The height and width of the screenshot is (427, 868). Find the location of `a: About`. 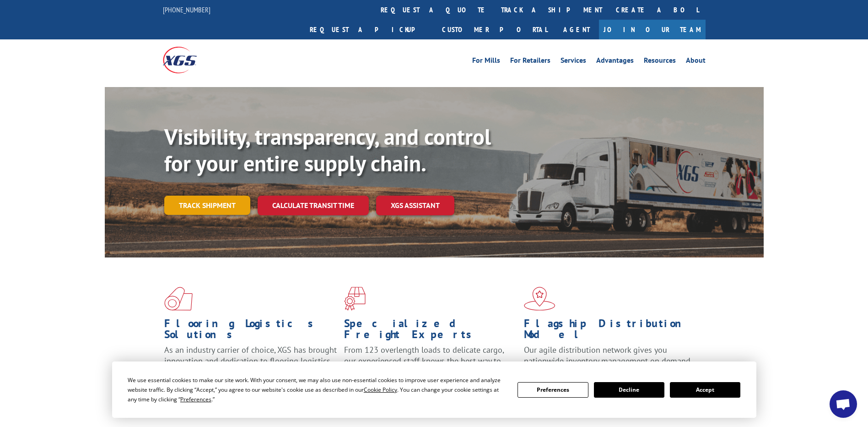

a: About is located at coordinates (696, 62).